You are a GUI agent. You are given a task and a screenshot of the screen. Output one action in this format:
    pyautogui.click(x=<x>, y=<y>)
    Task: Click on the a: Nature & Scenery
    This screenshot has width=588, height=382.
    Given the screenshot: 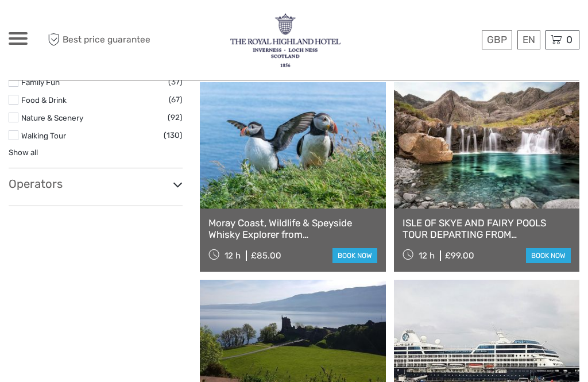 What is the action you would take?
    pyautogui.click(x=52, y=118)
    